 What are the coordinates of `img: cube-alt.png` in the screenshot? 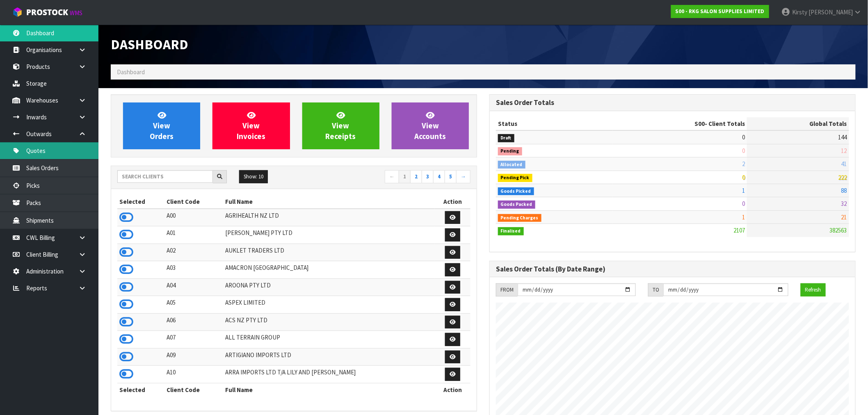 It's located at (17, 12).